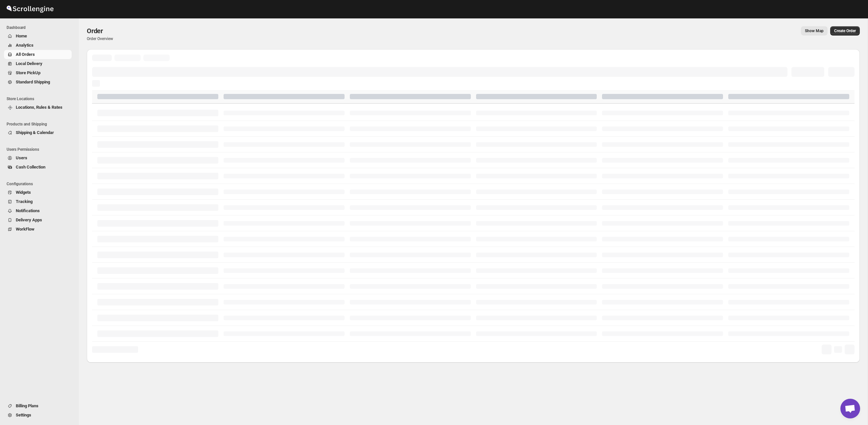 This screenshot has width=868, height=425. I want to click on span: Order, so click(95, 31).